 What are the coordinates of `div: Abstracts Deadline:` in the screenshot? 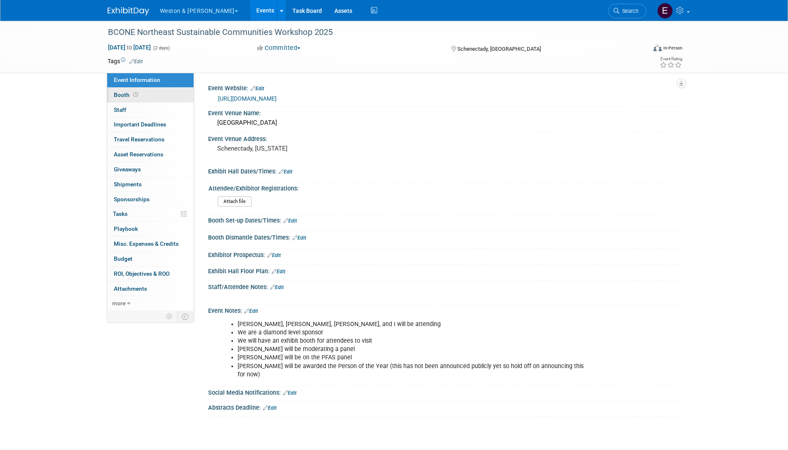 It's located at (445, 406).